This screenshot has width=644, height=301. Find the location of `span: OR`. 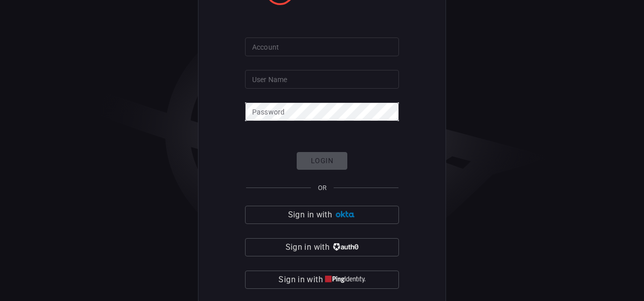

span: OR is located at coordinates (322, 188).